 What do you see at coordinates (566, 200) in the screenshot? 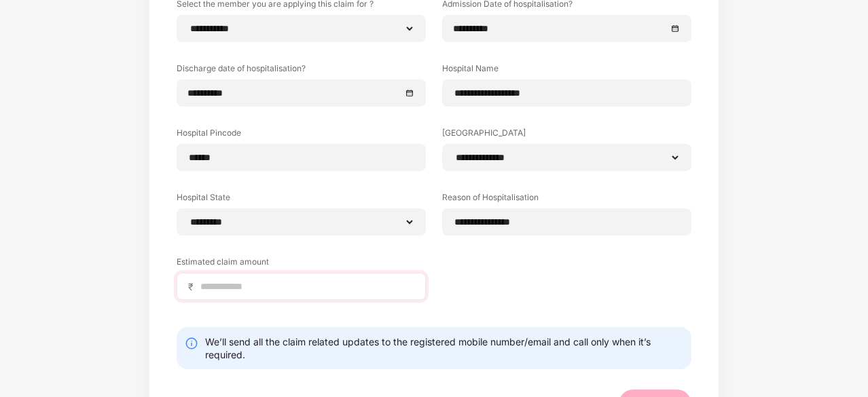
I see `label: Reason of Hospitalisation` at bounding box center [566, 200].